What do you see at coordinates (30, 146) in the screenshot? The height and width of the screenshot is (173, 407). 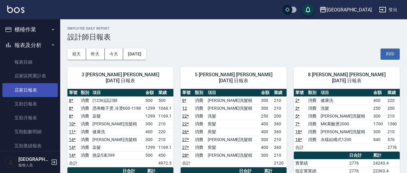 I see `a: 互助業績報表` at bounding box center [30, 146].